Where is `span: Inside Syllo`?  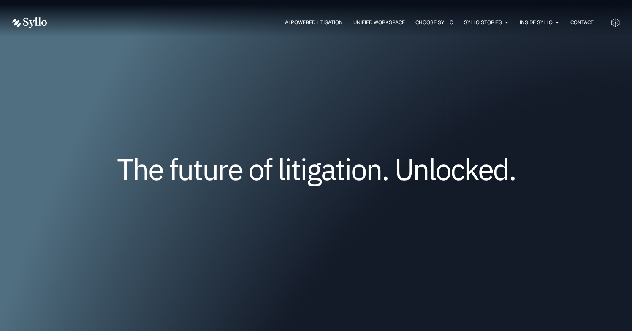
span: Inside Syllo is located at coordinates (536, 22).